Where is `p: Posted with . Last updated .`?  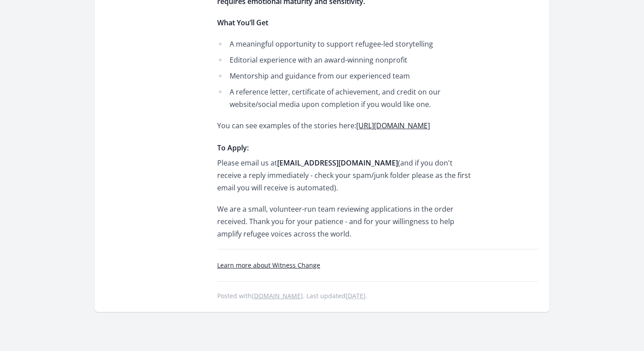 p: Posted with . Last updated . is located at coordinates (378, 296).